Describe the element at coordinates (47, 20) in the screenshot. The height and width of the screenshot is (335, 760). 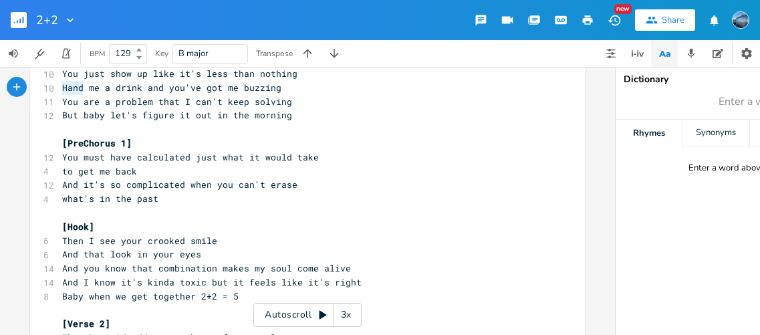
I see `span: 2+2` at that location.